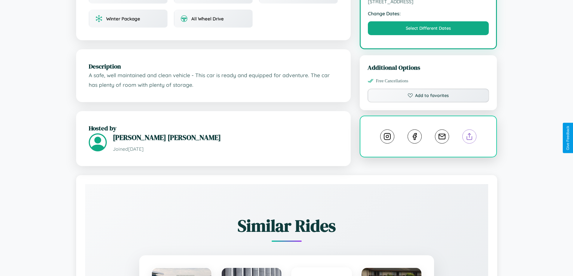  Describe the element at coordinates (286, 226) in the screenshot. I see `h2: Similar Rides` at that location.